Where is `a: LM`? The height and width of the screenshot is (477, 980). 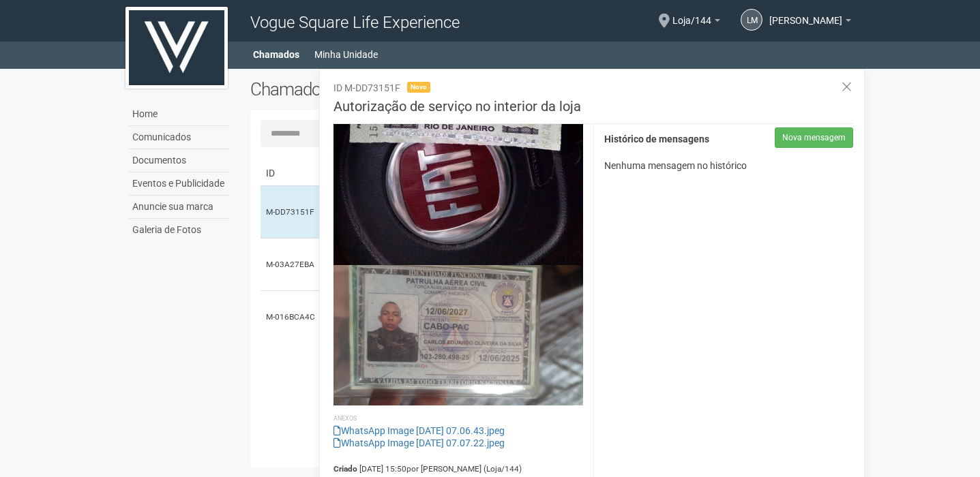 a: LM is located at coordinates (752, 20).